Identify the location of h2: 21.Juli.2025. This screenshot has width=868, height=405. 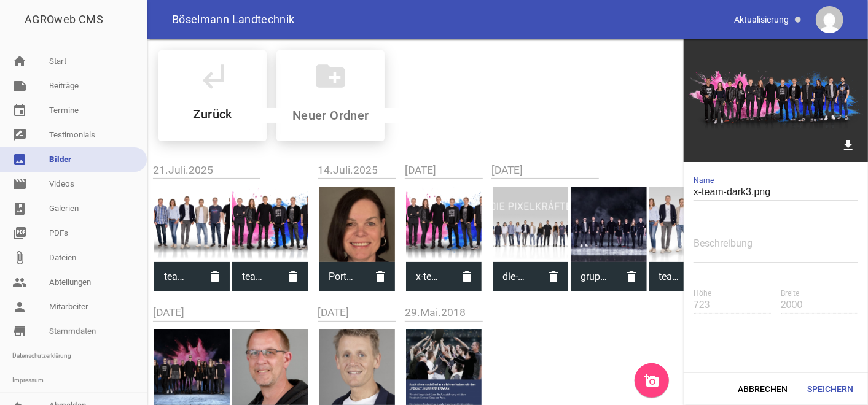
(231, 170).